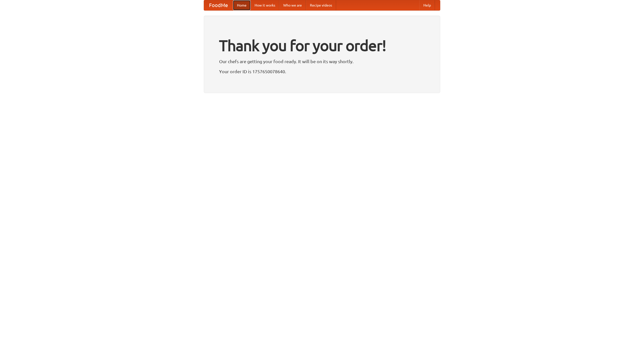 The image size is (644, 356). Describe the element at coordinates (322, 71) in the screenshot. I see `p: Your order ID is 1757650078640.` at that location.